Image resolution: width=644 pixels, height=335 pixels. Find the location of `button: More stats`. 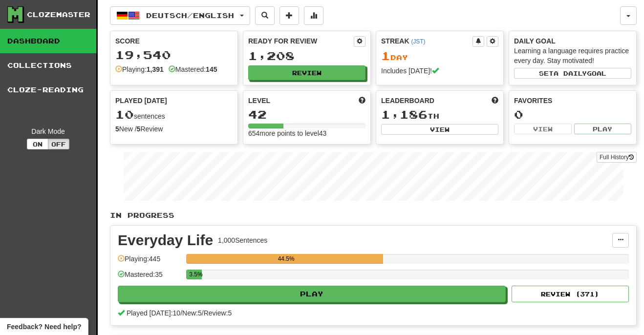

button: More stats is located at coordinates (313, 16).